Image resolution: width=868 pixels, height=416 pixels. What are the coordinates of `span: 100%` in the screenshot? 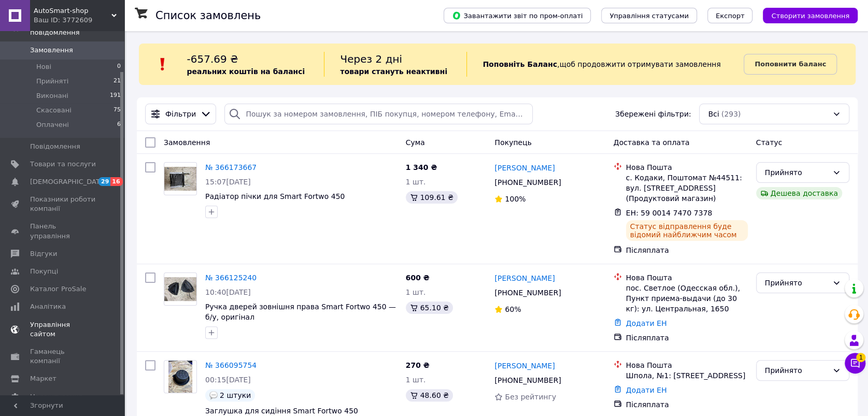 It's located at (515, 198).